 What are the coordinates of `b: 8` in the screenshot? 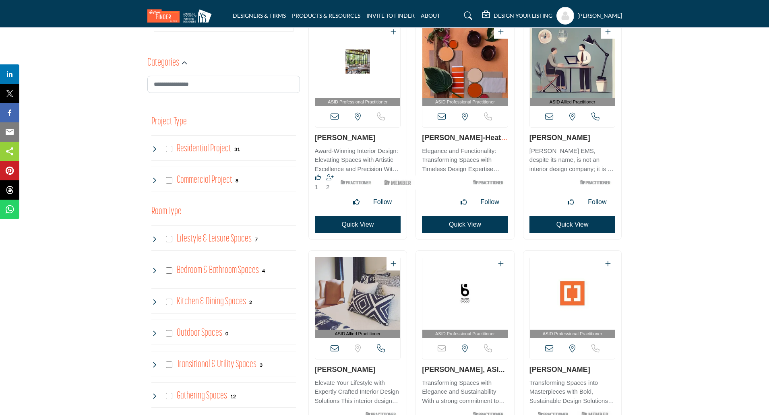 It's located at (237, 181).